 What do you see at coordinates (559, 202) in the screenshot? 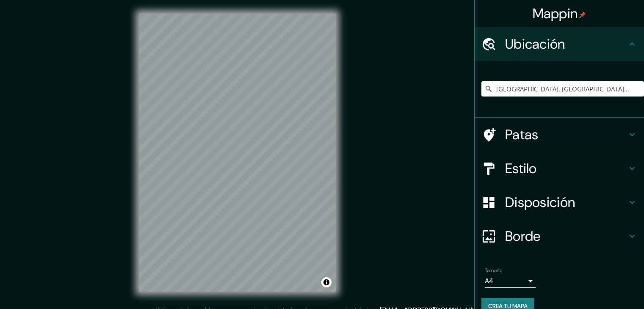
I see `div: Disposición` at bounding box center [559, 202].